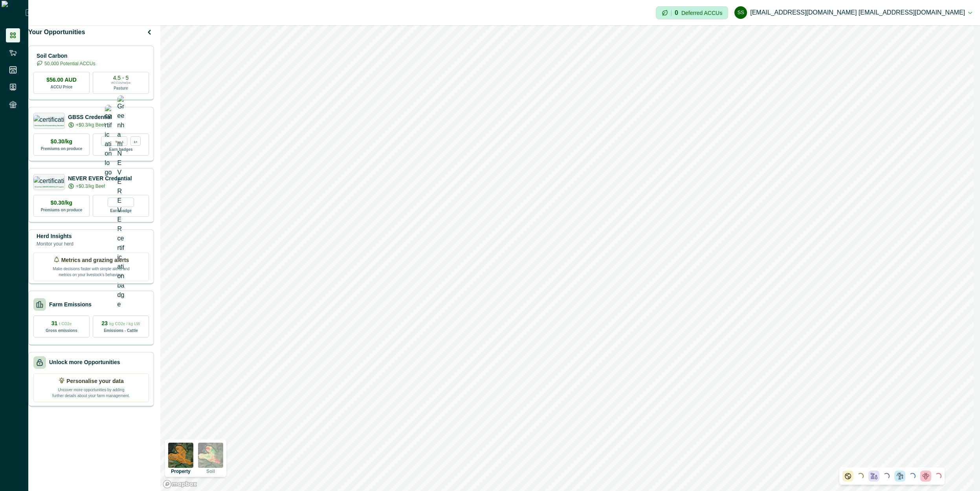  What do you see at coordinates (180, 484) in the screenshot?
I see `a: Mapbox logo` at bounding box center [180, 484].